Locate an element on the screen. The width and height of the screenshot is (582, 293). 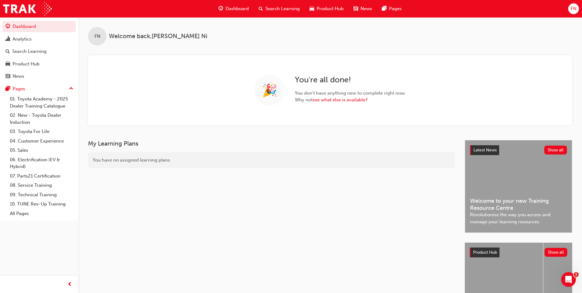
span: prev-icon is located at coordinates (70, 284).